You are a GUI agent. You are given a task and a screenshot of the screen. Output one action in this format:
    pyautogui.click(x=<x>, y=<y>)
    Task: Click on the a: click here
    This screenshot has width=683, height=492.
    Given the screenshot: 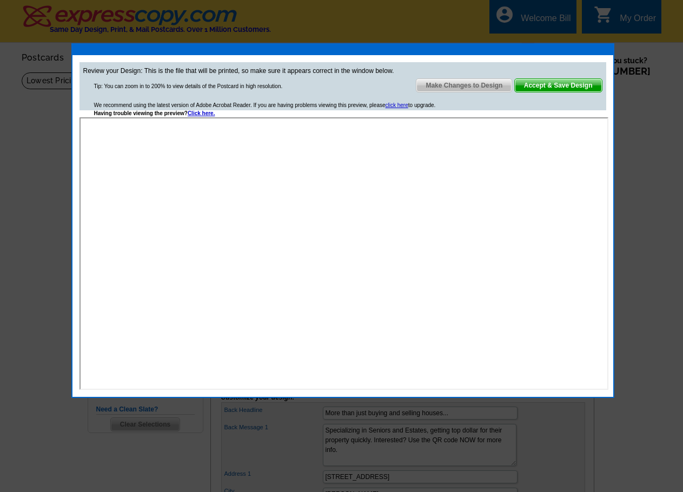 What is the action you would take?
    pyautogui.click(x=397, y=105)
    